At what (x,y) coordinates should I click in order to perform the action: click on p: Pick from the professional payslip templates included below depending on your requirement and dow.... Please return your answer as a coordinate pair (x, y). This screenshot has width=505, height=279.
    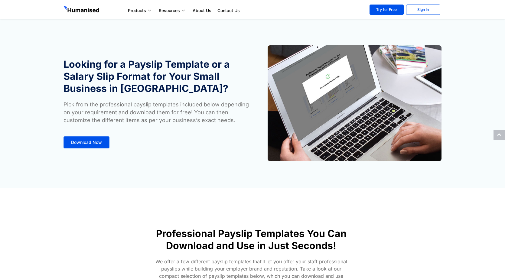
    Looking at the image, I should click on (156, 113).